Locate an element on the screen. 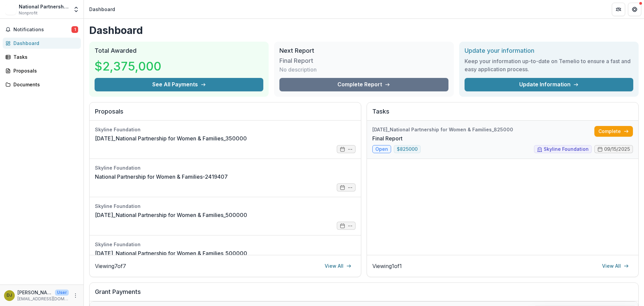  h2: Tasks is located at coordinates (502, 114).